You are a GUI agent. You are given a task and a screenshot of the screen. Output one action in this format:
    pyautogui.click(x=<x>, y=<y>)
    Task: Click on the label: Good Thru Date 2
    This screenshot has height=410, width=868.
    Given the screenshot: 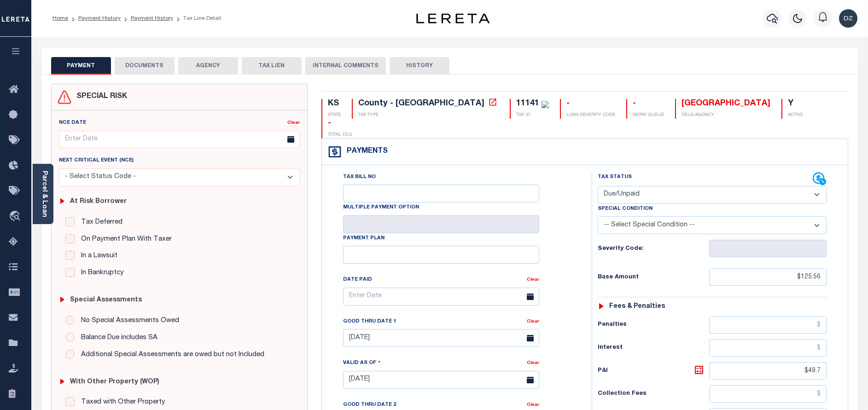 What is the action you would take?
    pyautogui.click(x=369, y=405)
    